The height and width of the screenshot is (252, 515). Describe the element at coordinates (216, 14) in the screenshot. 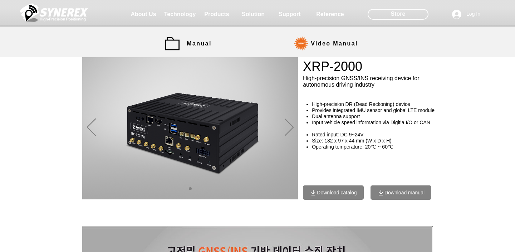

I see `span: Products` at that location.